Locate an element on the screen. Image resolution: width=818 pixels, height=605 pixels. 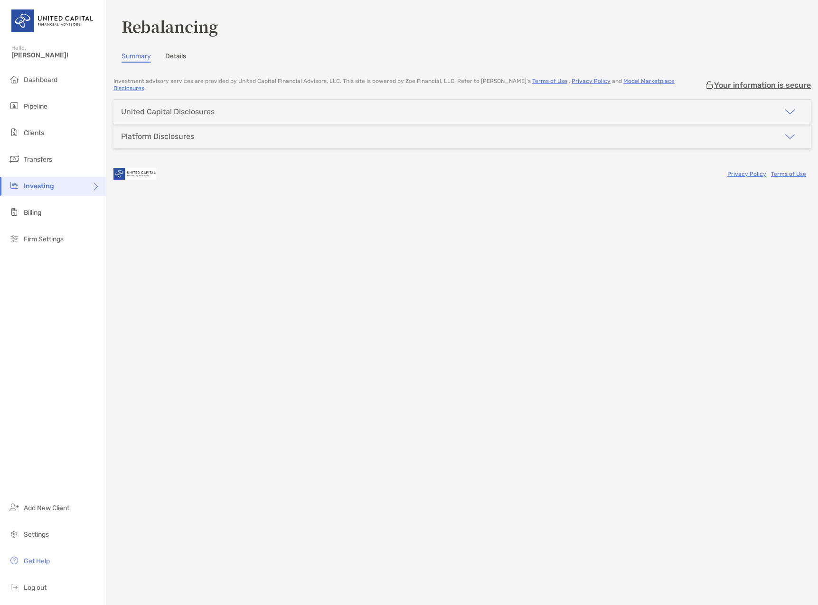
img: company logo is located at coordinates (135, 174).